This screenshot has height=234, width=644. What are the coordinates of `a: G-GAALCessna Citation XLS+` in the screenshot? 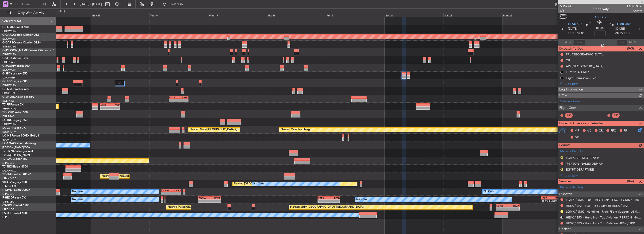 It's located at (22, 35).